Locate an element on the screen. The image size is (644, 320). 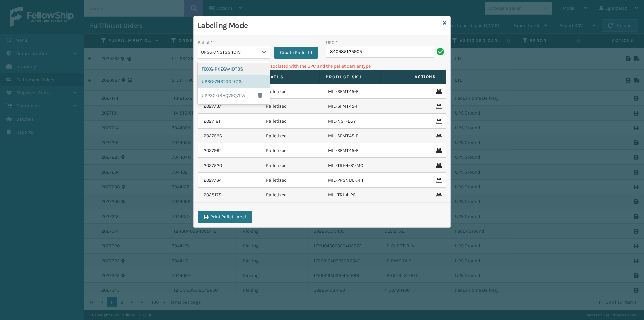
span: Actions is located at coordinates (412, 76).